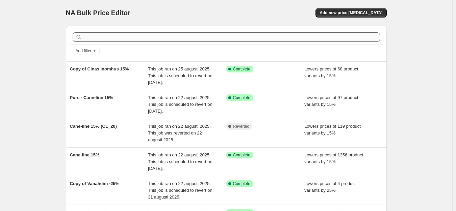 The width and height of the screenshot is (456, 211). Describe the element at coordinates (93, 126) in the screenshot. I see `span: Cane-line 15% (CL_20)` at that location.